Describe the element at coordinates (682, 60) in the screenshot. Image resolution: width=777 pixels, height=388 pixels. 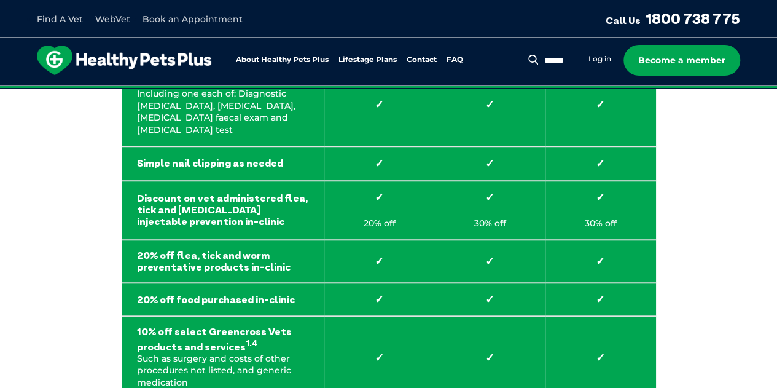
I see `a: Become a member` at that location.